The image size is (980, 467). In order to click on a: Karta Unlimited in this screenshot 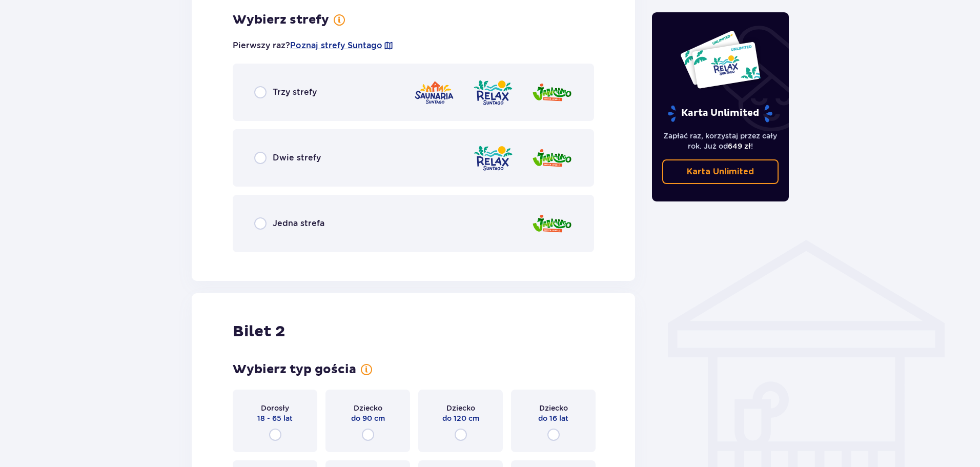, I will do `click(720, 172)`.